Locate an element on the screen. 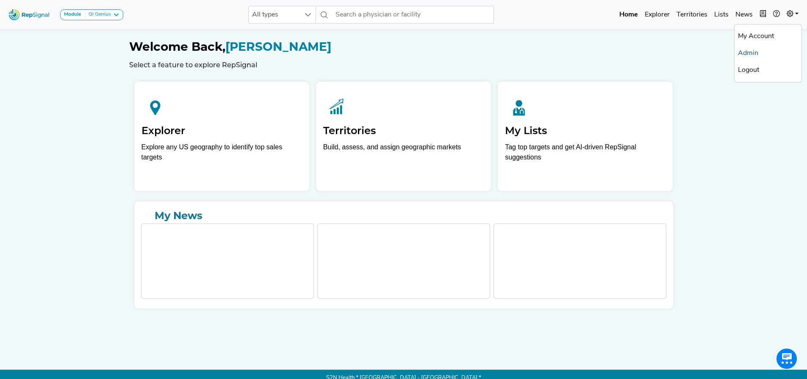 Image resolution: width=807 pixels, height=379 pixels. a: TerritoriesBuild, assess, and assign geographic markets is located at coordinates (403, 136).